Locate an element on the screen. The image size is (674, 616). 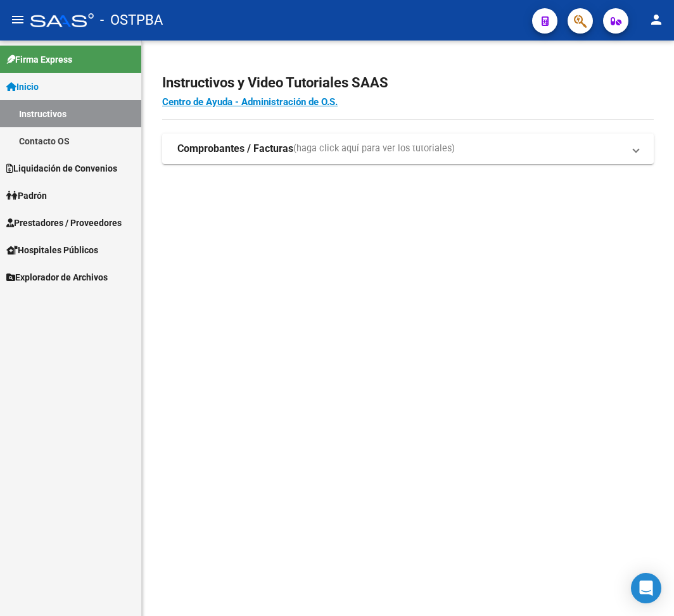
span: Inicio is located at coordinates (22, 87).